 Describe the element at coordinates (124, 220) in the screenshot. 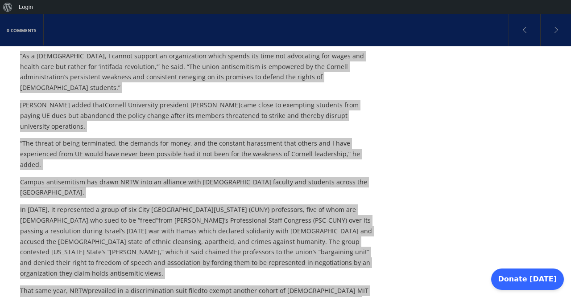

I see `a: who sued to be “freed”` at that location.